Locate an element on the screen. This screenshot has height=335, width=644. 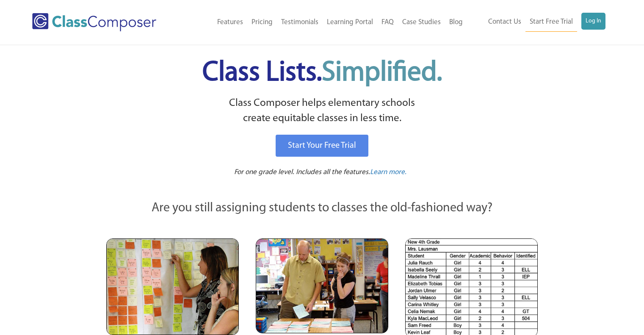
a: Log In is located at coordinates (593, 21).